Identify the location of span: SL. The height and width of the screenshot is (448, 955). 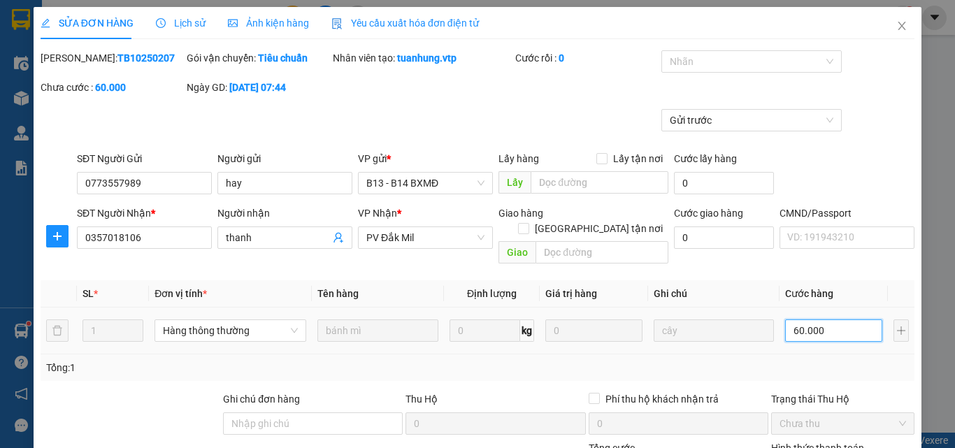
(88, 294).